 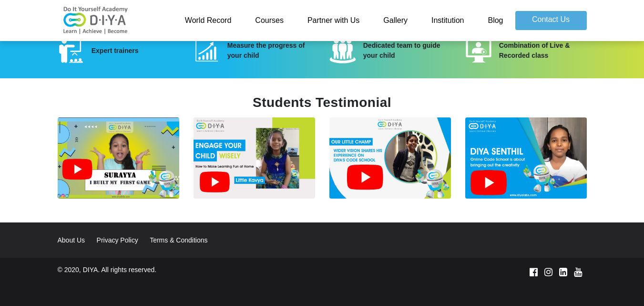 What do you see at coordinates (479, 50) in the screenshot?
I see `img: 4.svg` at bounding box center [479, 50].